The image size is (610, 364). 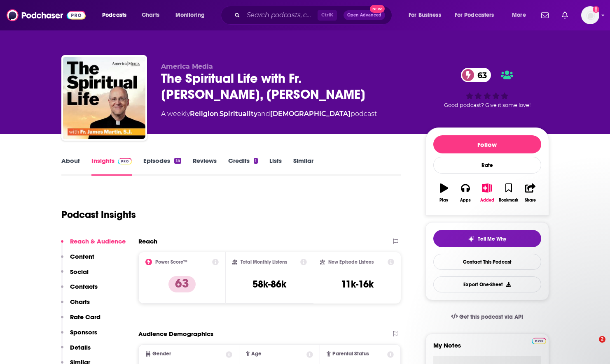 I want to click on div: Apps, so click(x=466, y=200).